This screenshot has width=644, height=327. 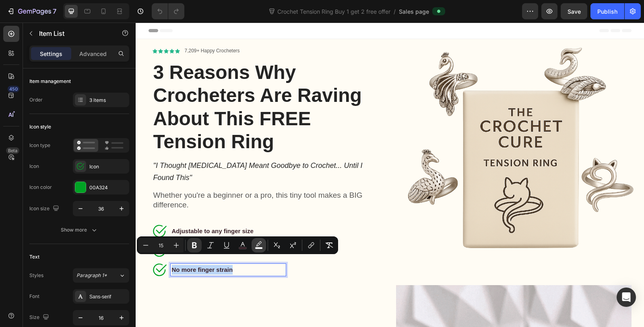 What do you see at coordinates (77, 208) in the screenshot?
I see `strong: Adjustable to any finger size` at bounding box center [77, 208].